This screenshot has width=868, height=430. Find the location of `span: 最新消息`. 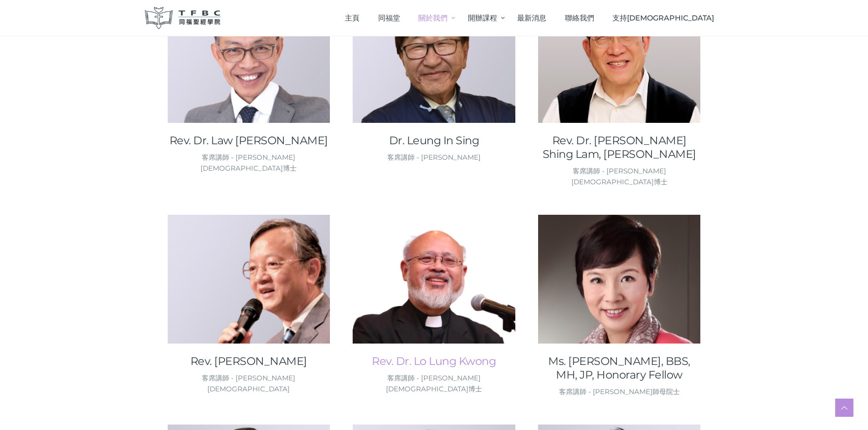

span: 最新消息 is located at coordinates (532, 18).